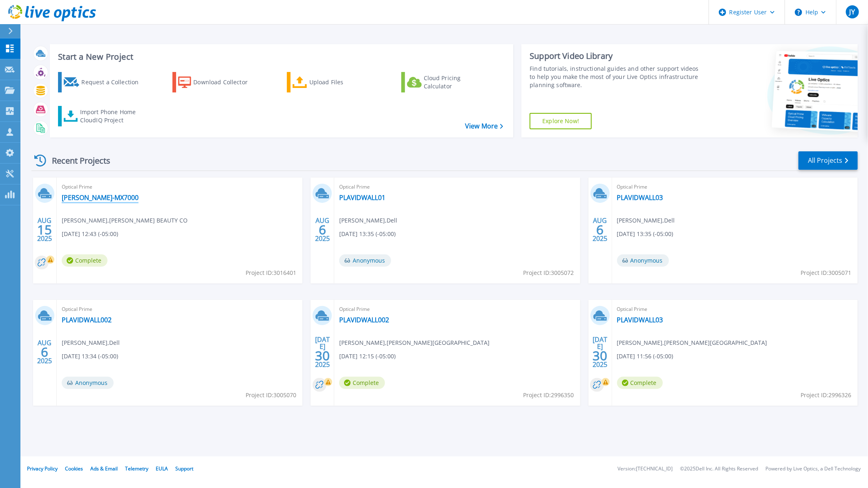  I want to click on li: Powered by Live Optics, a Dell Technology, so click(813, 469).